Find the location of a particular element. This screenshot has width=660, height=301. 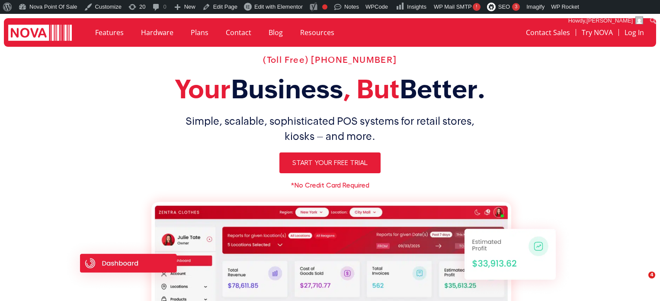

a: Contact is located at coordinates (238, 32).